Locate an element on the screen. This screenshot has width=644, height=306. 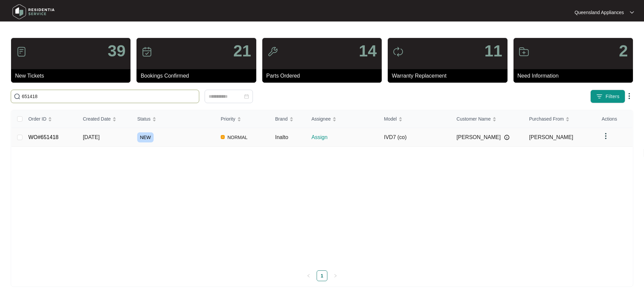
li: Next Page is located at coordinates (336, 276).